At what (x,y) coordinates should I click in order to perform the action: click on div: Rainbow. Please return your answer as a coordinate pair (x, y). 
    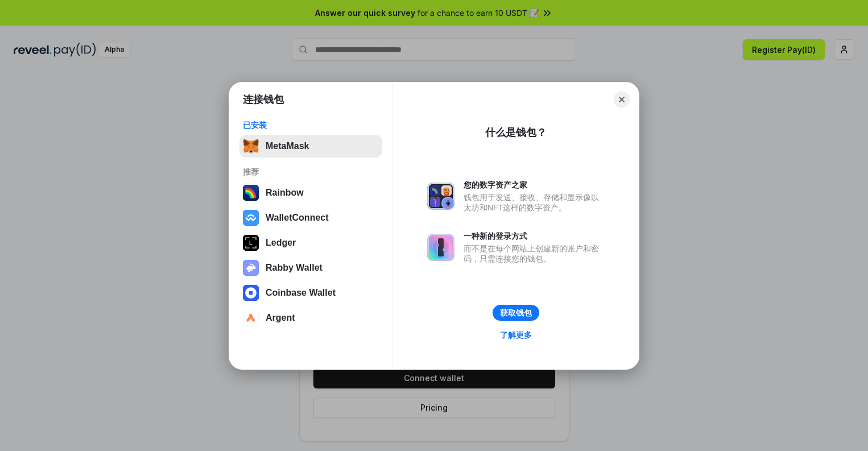
    Looking at the image, I should click on (284, 193).